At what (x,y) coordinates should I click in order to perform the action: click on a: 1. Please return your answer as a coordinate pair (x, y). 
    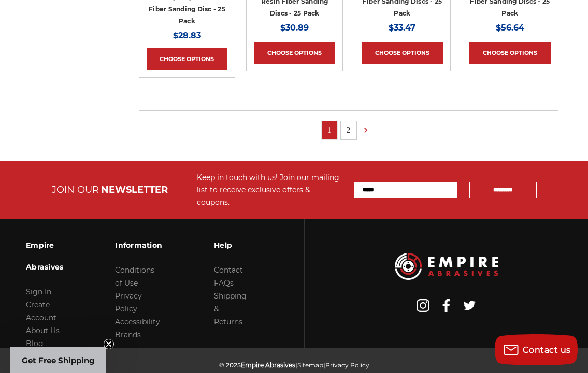
    Looking at the image, I should click on (329, 130).